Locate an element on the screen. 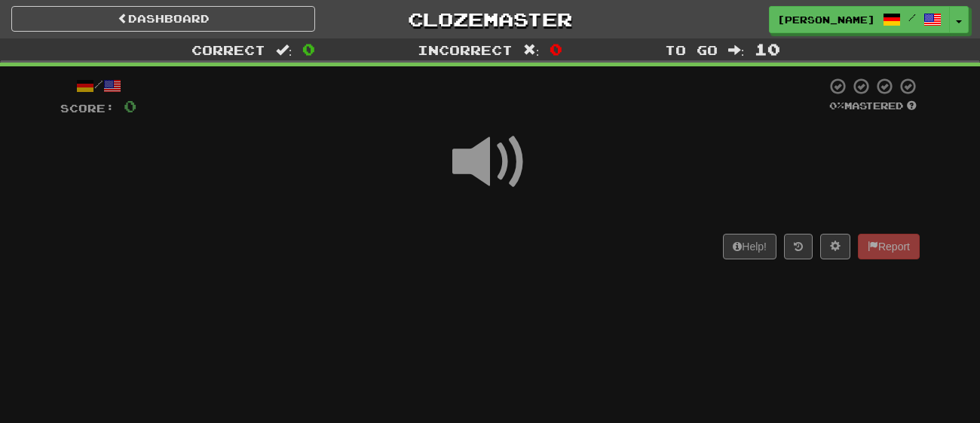 The width and height of the screenshot is (980, 423). span: Incorrect is located at coordinates (465, 49).